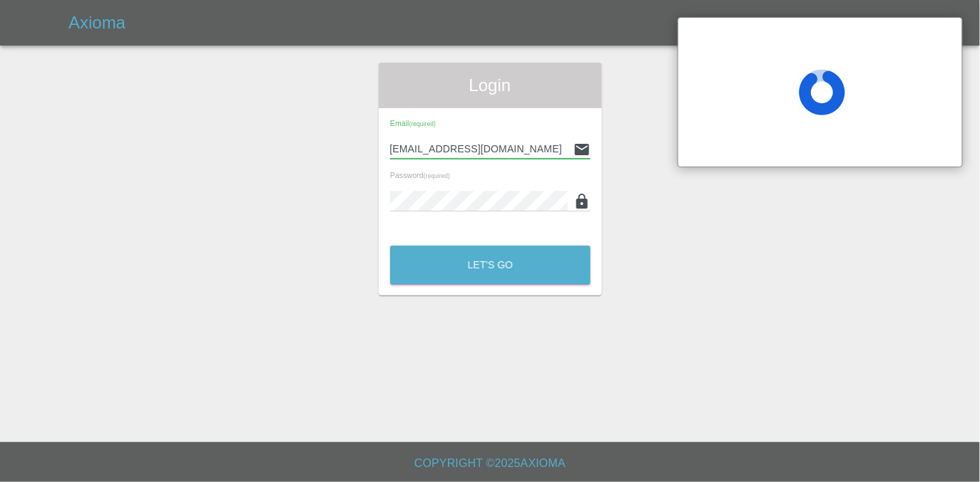 This screenshot has width=980, height=482. Describe the element at coordinates (490, 85) in the screenshot. I see `span: Login` at that location.